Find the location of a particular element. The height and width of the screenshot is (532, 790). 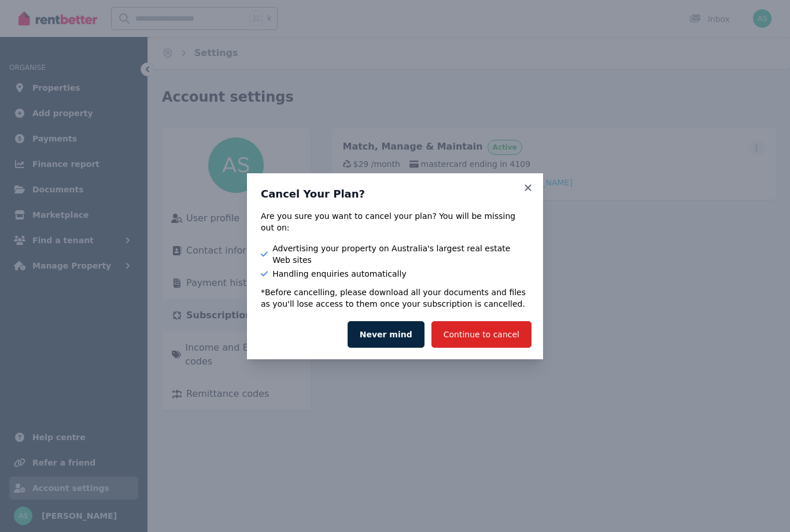

button: Continue to cancel is located at coordinates (481, 335).